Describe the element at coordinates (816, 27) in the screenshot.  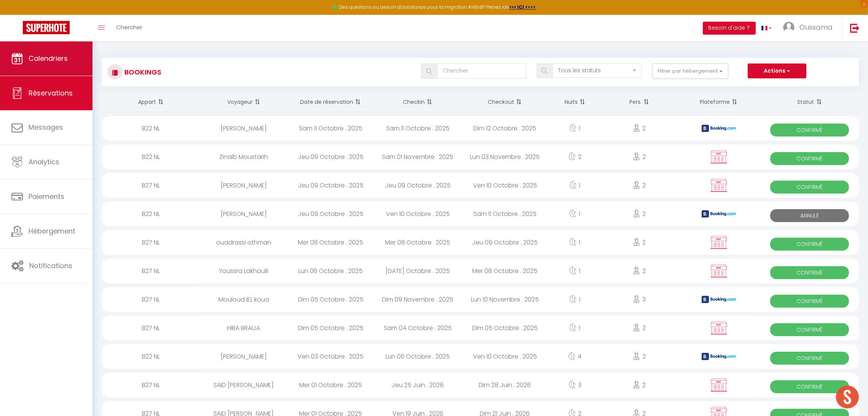
I see `span: Oussama` at that location.